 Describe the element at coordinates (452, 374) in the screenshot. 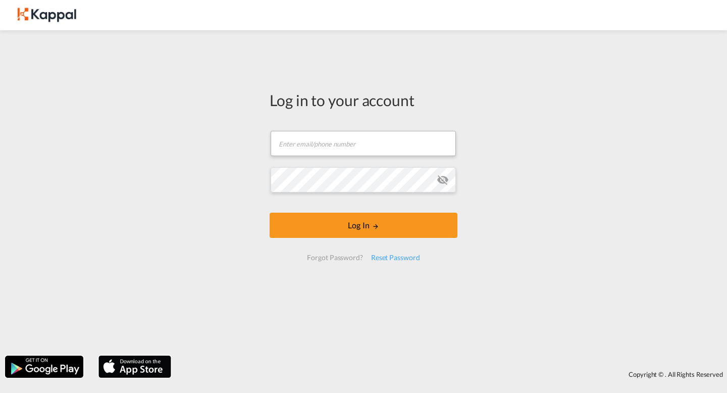

I see `div: Copyright © . All Rights Reserved` at that location.